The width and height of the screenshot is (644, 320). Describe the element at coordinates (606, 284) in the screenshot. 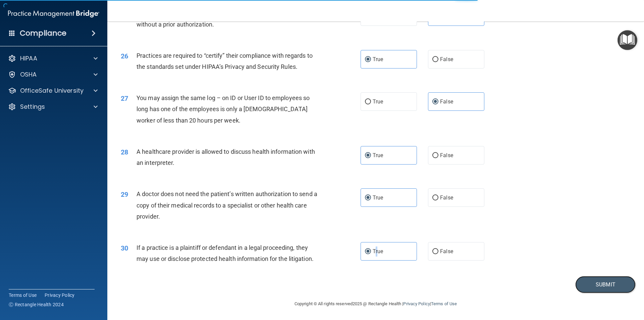

I see `button: Submit` at that location.